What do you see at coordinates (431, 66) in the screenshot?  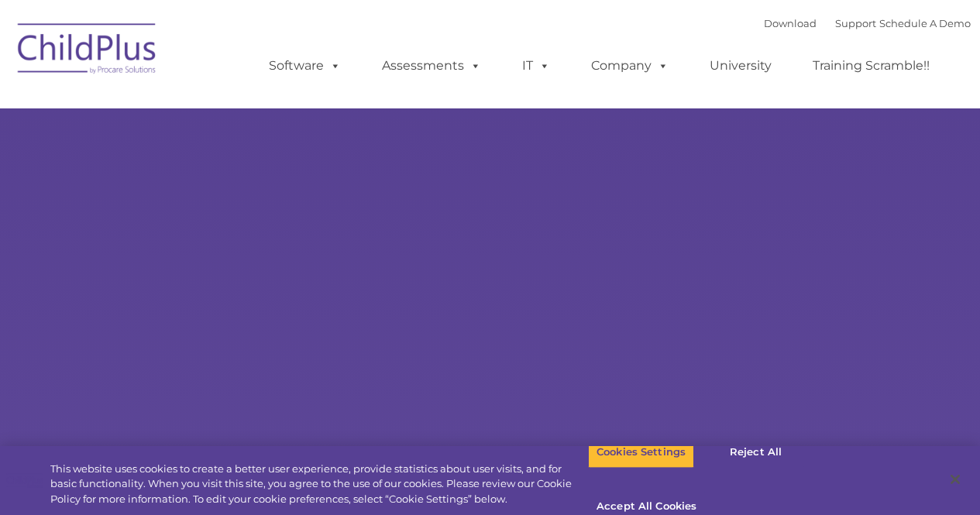 I see `a: Assessments` at bounding box center [431, 66].